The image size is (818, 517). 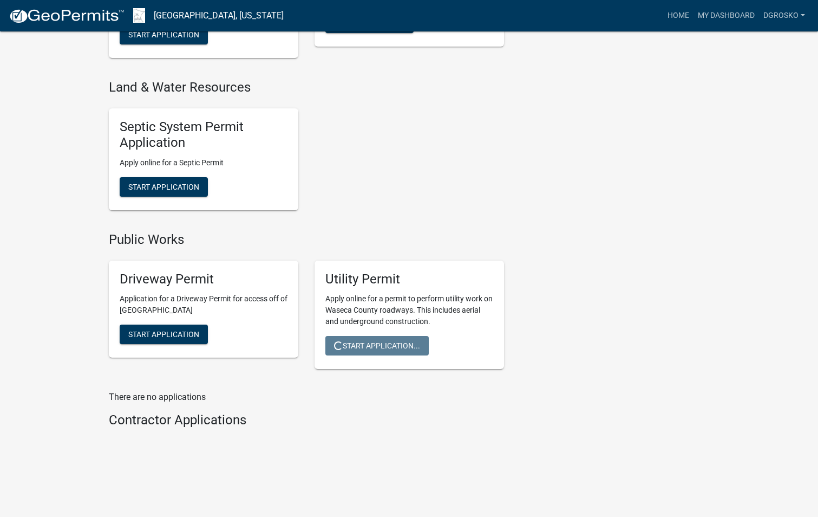 What do you see at coordinates (377, 345) in the screenshot?
I see `button: Start Application...` at bounding box center [377, 345].